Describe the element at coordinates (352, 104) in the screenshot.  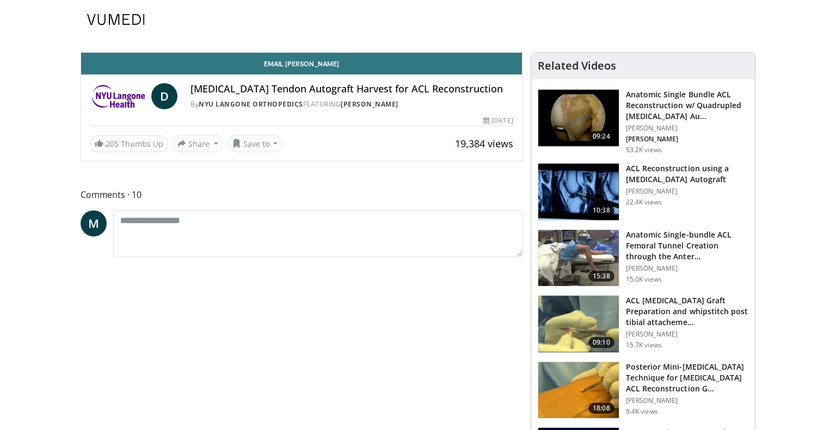
I see `div: By FEATURING` at that location.